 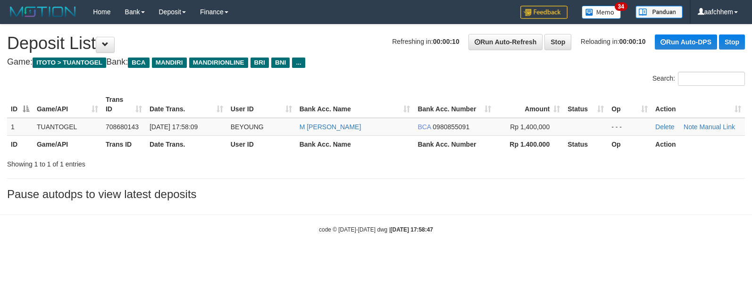 I want to click on th: ID: activate to sort column descending, so click(x=20, y=104).